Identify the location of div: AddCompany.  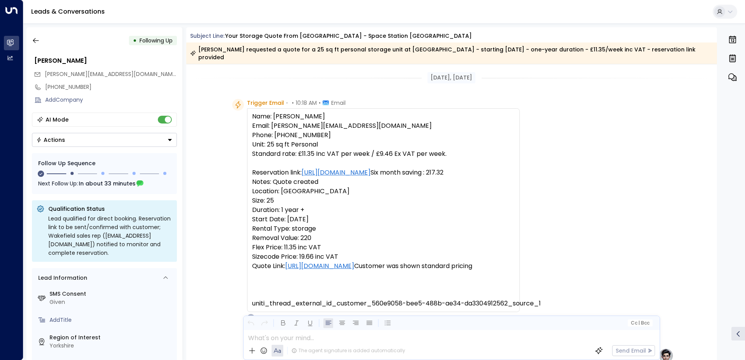
(111, 100).